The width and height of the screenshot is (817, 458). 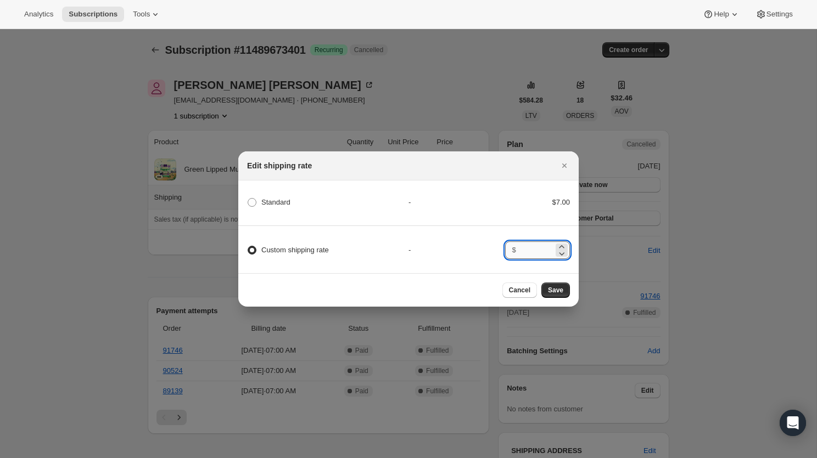 I want to click on span: Standard, so click(x=276, y=202).